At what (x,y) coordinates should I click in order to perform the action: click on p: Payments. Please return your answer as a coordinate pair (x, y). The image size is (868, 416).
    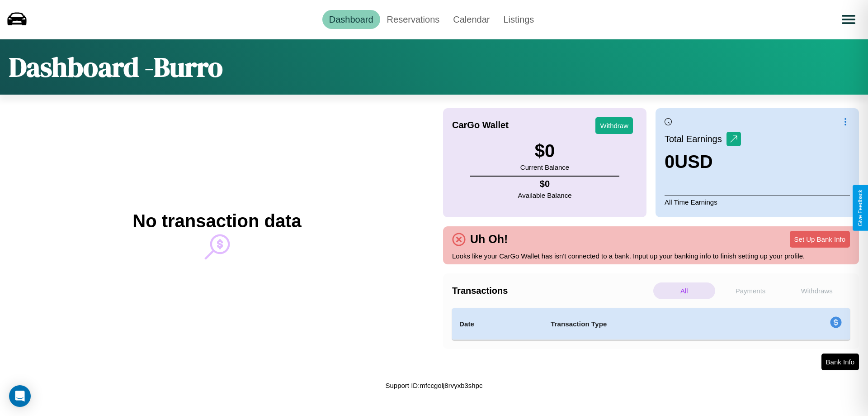
    Looking at the image, I should click on (751, 291).